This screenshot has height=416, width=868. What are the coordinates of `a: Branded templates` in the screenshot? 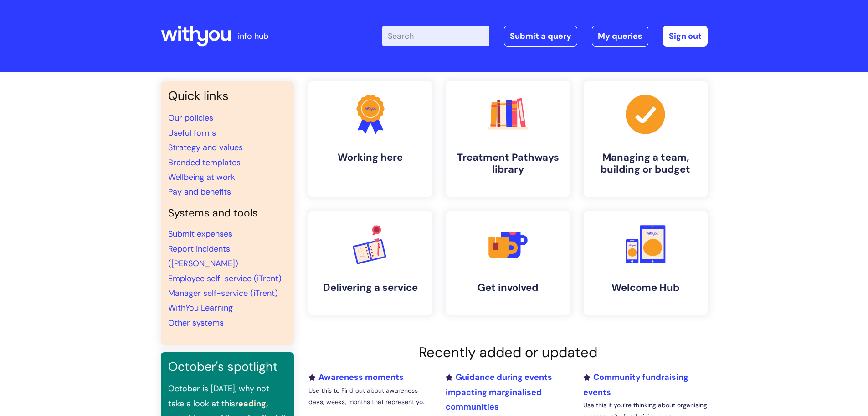 It's located at (204, 162).